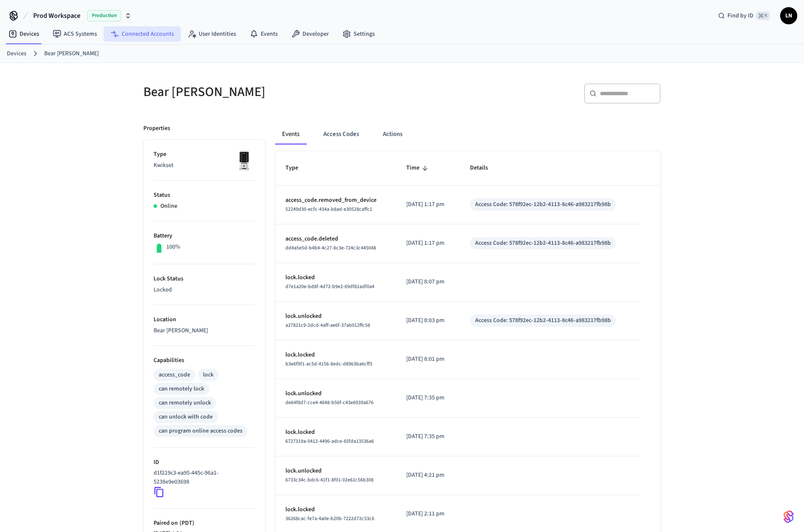 The width and height of the screenshot is (804, 532). I want to click on div: access_code, so click(175, 375).